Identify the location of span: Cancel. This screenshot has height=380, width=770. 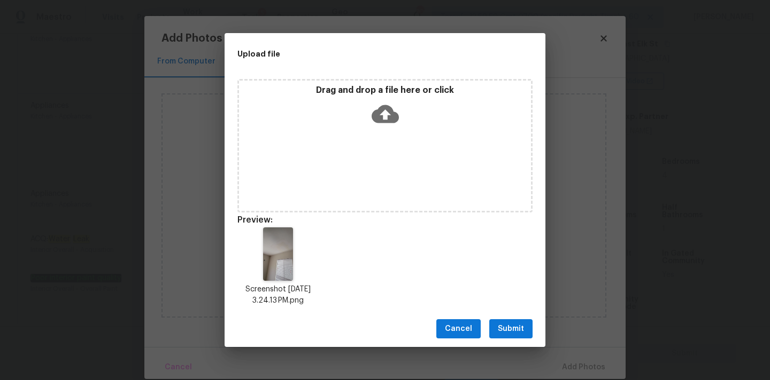
(458, 329).